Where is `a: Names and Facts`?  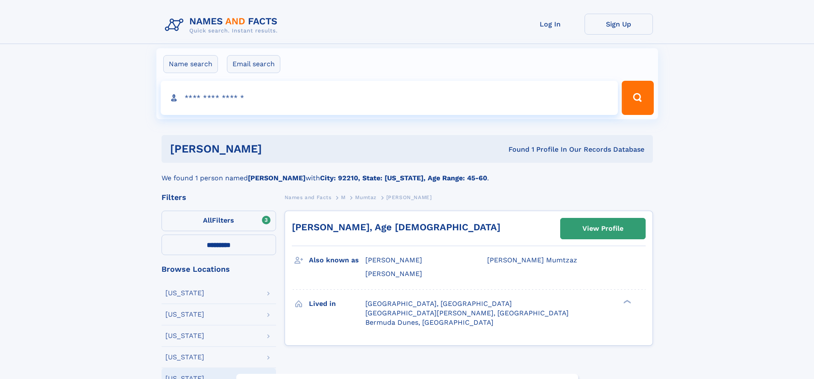 a: Names and Facts is located at coordinates (308, 197).